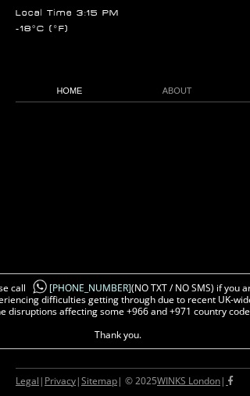 This screenshot has width=250, height=396. I want to click on div: Local Time 3:15 PM, so click(67, 13).